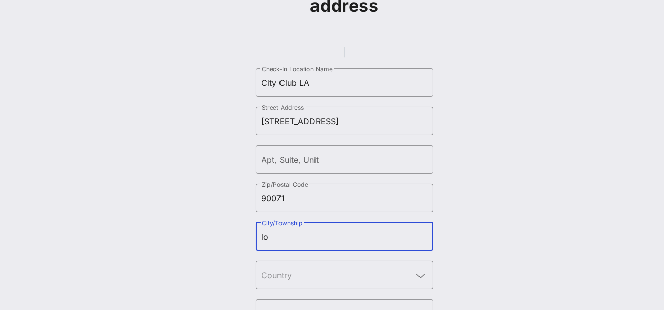  I want to click on input: City/Township, so click(344, 237).